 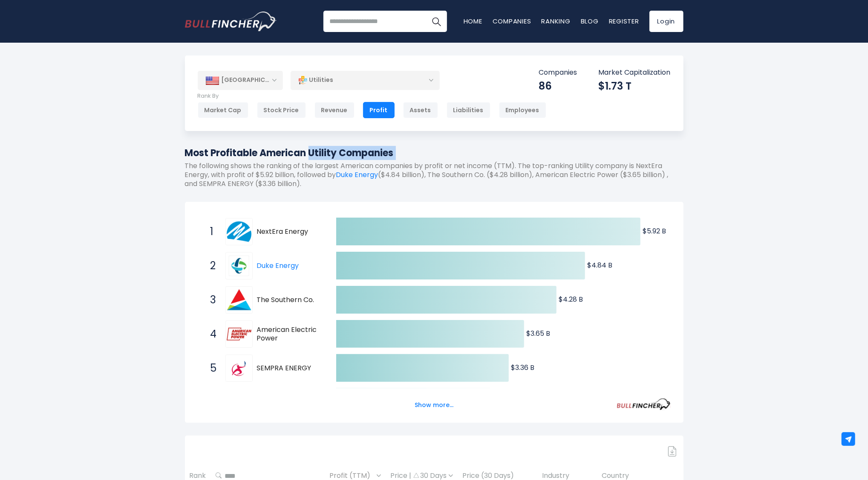 What do you see at coordinates (512, 21) in the screenshot?
I see `a: Companies` at bounding box center [512, 21].